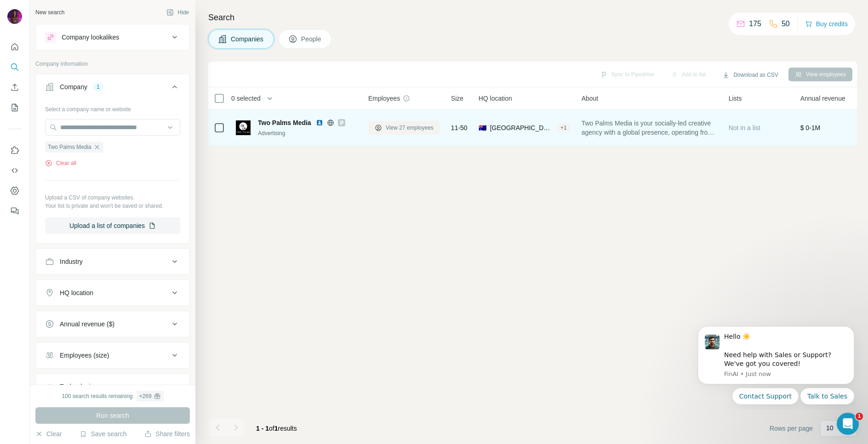 This screenshot has height=444, width=868. What do you see at coordinates (112, 198) in the screenshot?
I see `p: Upload a CSV of company websites.` at bounding box center [112, 198].